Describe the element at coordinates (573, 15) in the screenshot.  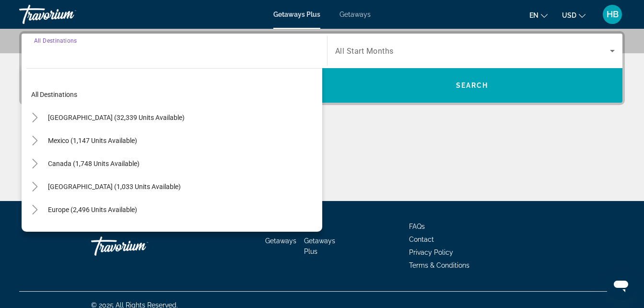
I see `button: Change currency` at that location.